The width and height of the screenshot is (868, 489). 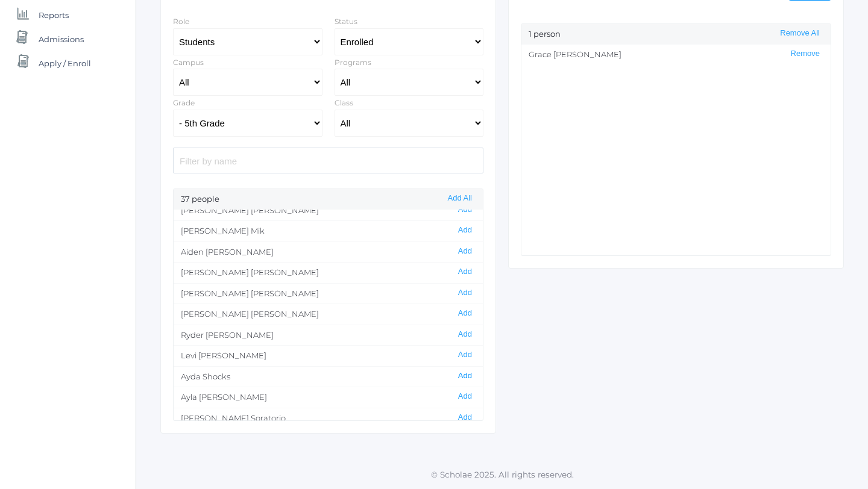 What do you see at coordinates (64, 64) in the screenshot?
I see `span: Apply / Enroll` at bounding box center [64, 64].